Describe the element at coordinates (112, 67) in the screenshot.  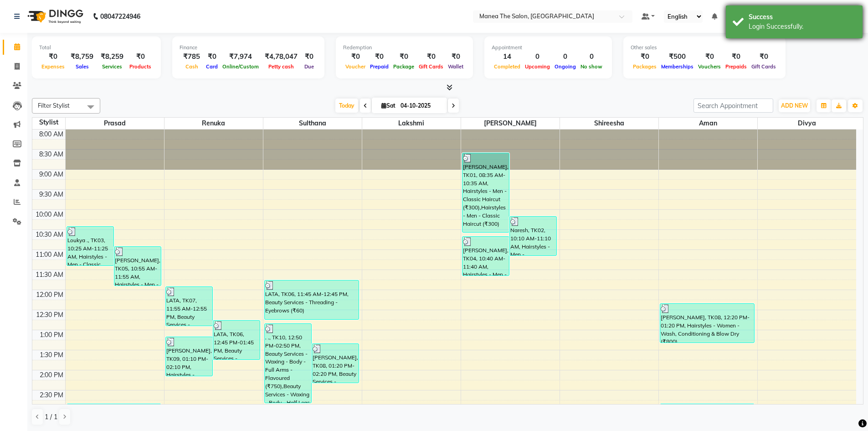
I see `span: Services` at that location.